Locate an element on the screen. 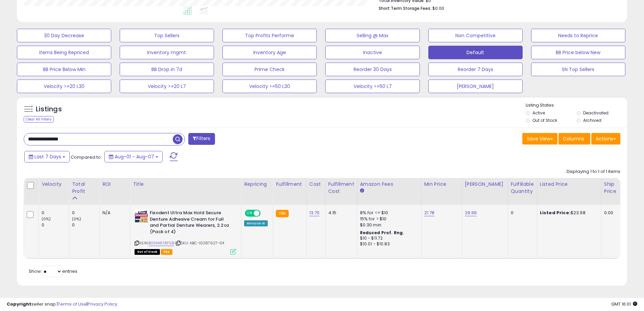  button: BB Price Below Min is located at coordinates (64, 69).